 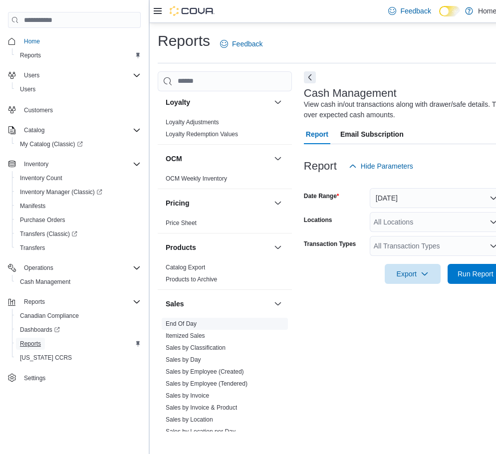 I want to click on span: Run Report, so click(x=476, y=274).